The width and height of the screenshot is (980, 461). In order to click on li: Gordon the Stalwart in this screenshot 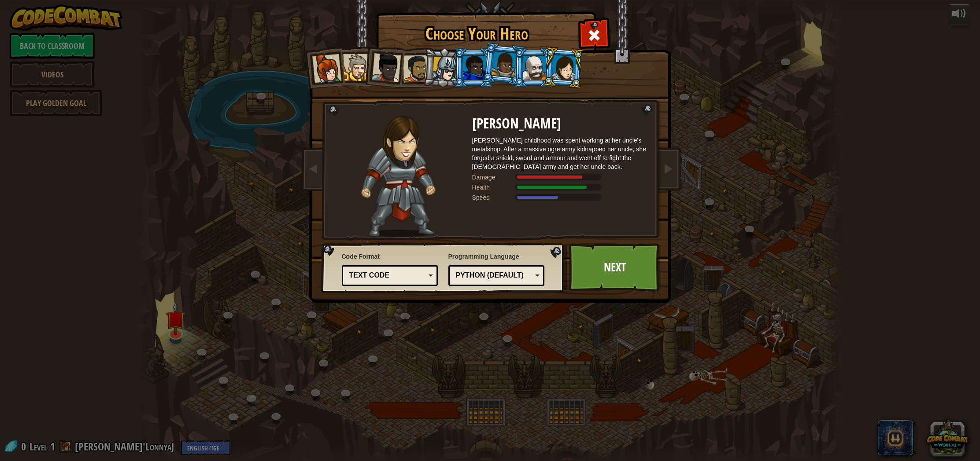, I will do `click(474, 68)`.